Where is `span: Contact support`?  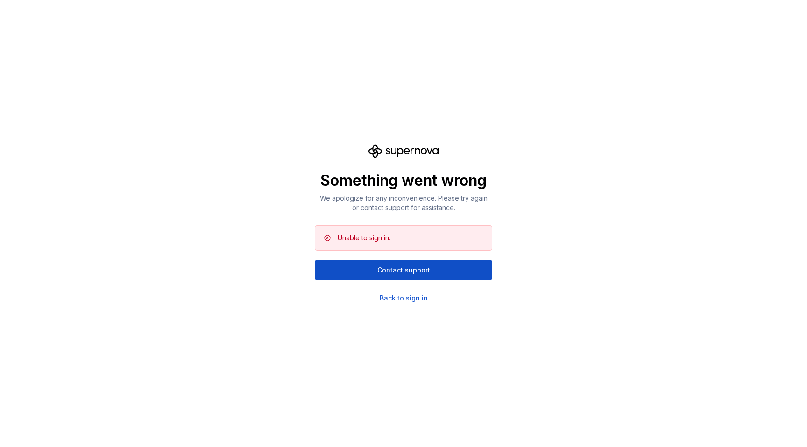 span: Contact support is located at coordinates (403, 270).